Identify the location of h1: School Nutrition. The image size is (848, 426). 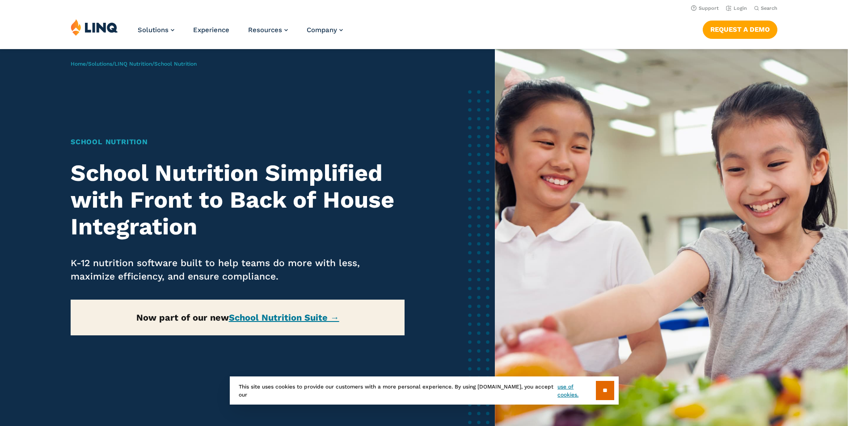
(237, 142).